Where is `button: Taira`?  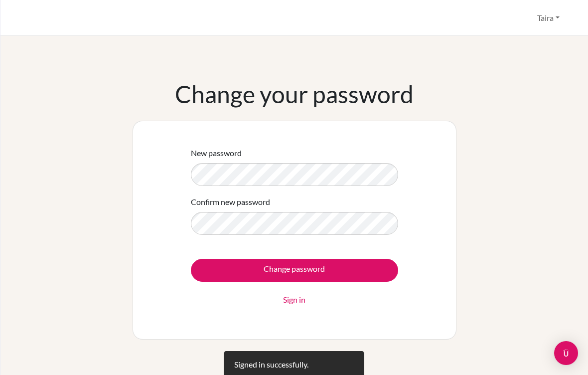
button: Taira is located at coordinates (549, 18).